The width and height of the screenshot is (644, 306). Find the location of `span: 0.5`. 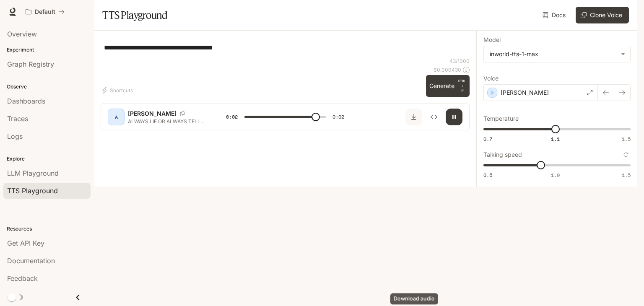

span: 0.5 is located at coordinates (488, 175).